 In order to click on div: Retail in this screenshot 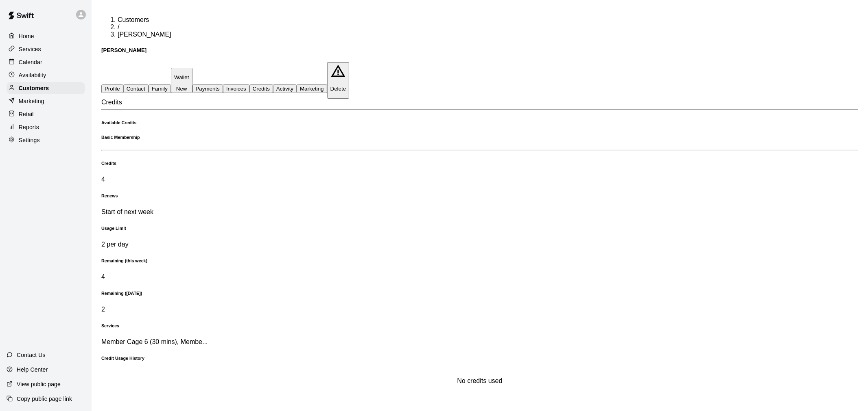, I will do `click(45, 114)`.